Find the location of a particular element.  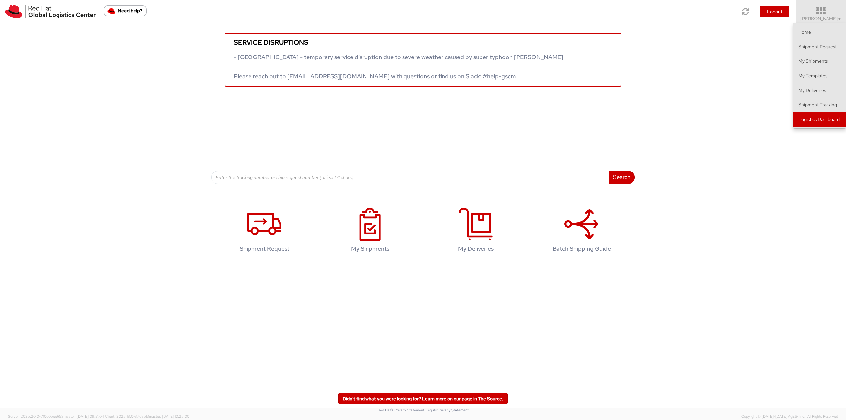

input: Enter the tracking number or ship request number (at least 4 chars) is located at coordinates (410, 178).